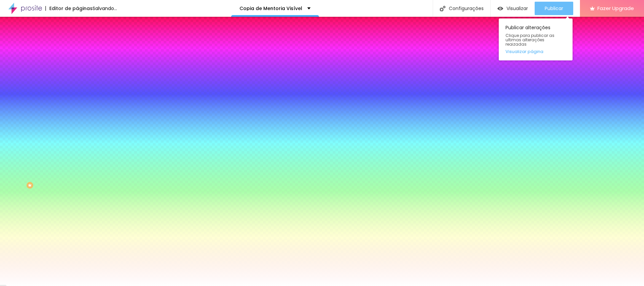 Image resolution: width=644 pixels, height=286 pixels. I want to click on img: Icone, so click(443, 8).